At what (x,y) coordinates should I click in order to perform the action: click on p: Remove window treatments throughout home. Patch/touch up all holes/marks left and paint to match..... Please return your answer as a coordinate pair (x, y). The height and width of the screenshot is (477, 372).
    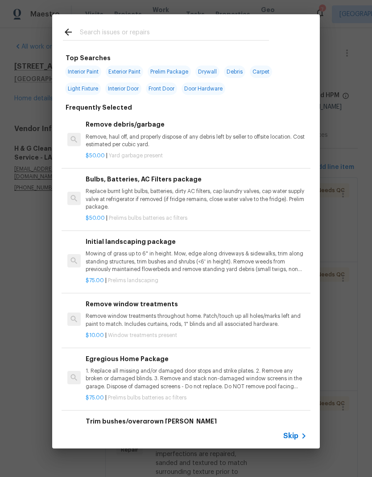
    Looking at the image, I should click on (196, 320).